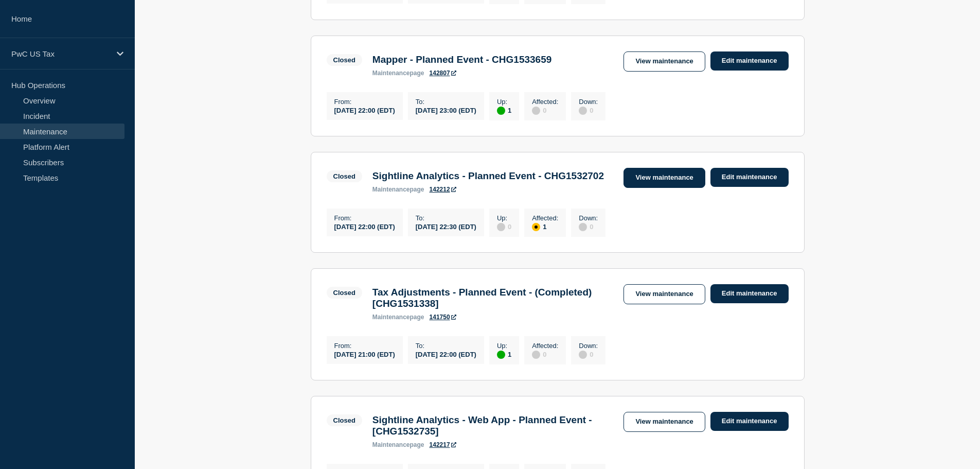 This screenshot has width=980, height=469. Describe the element at coordinates (443, 317) in the screenshot. I see `a: 141750` at that location.